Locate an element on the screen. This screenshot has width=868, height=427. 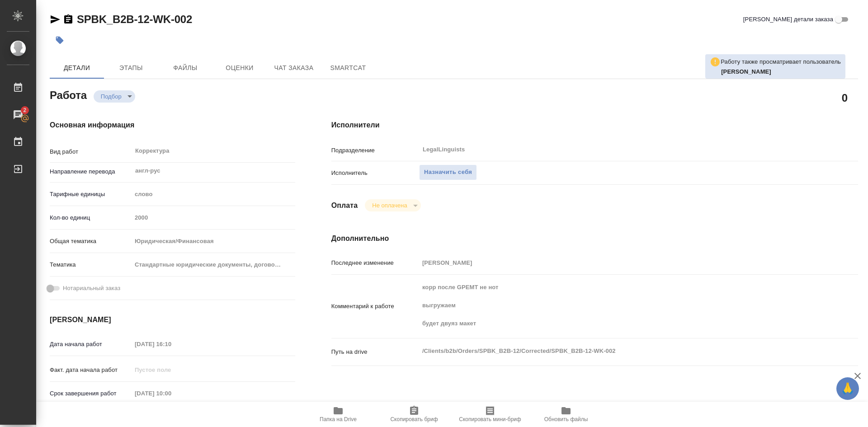
span: Нотариальный заказ is located at coordinates (91, 288).